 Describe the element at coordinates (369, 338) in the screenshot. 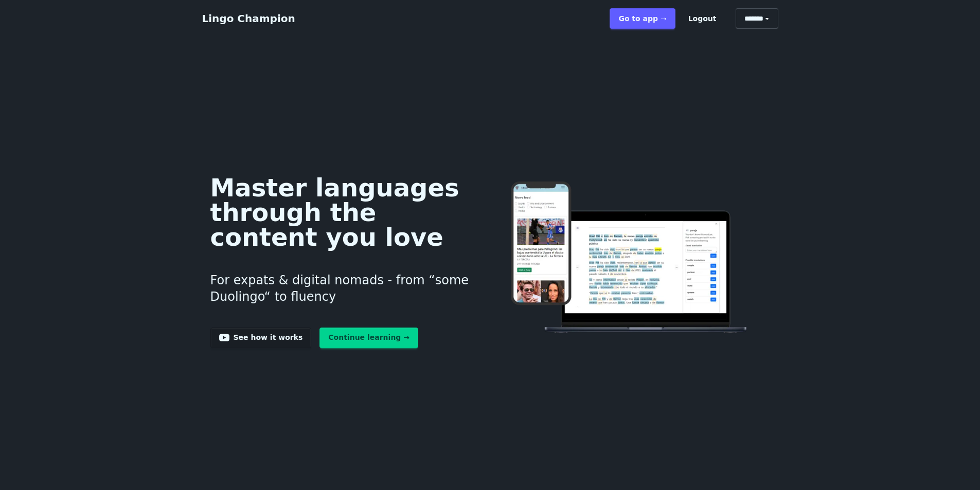

I see `a: Continue learning →` at that location.